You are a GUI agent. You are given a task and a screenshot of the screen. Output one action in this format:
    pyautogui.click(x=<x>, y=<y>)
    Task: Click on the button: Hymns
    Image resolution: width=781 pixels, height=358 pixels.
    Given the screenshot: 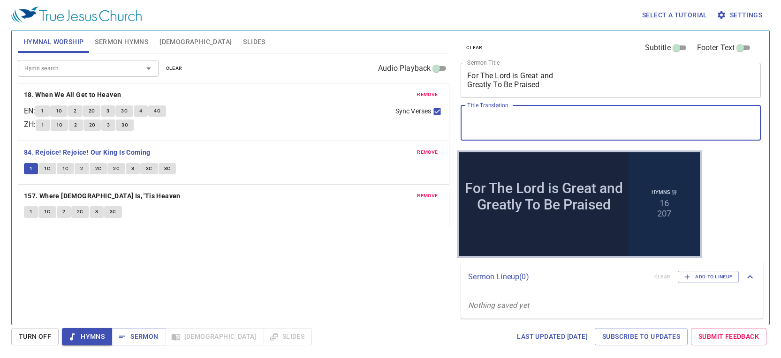 What is the action you would take?
    pyautogui.click(x=87, y=337)
    